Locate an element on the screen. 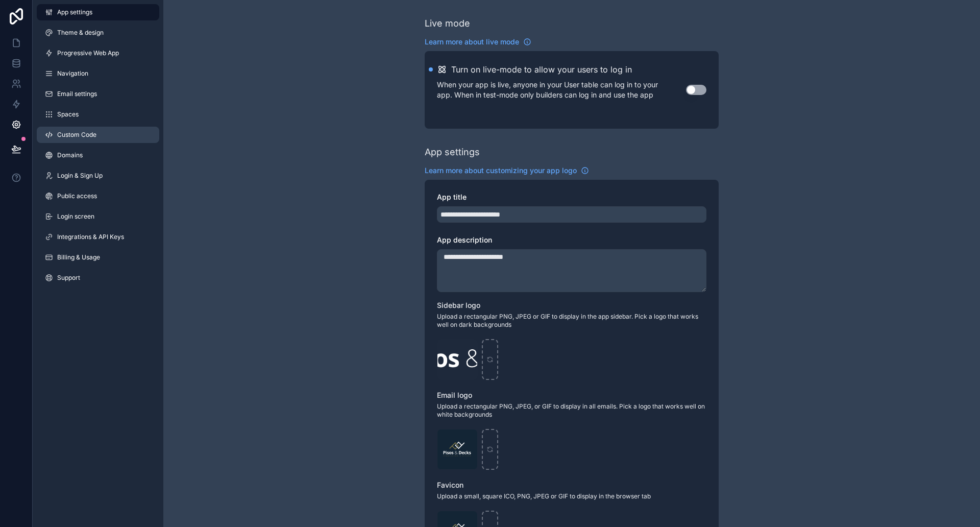 The image size is (980, 527). span: Learn more about live mode is located at coordinates (471, 42).